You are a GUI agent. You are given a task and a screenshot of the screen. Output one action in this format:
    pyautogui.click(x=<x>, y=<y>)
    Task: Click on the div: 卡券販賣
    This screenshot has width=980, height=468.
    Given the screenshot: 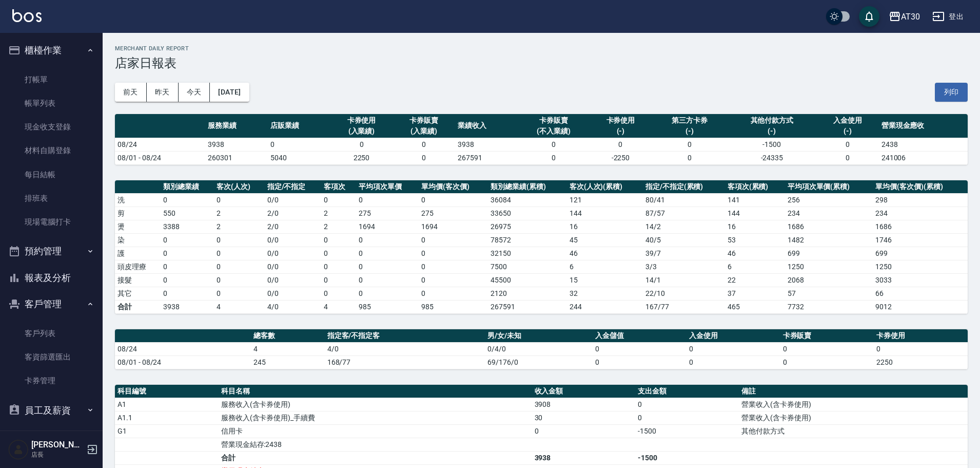 What is the action you would take?
    pyautogui.click(x=424, y=120)
    